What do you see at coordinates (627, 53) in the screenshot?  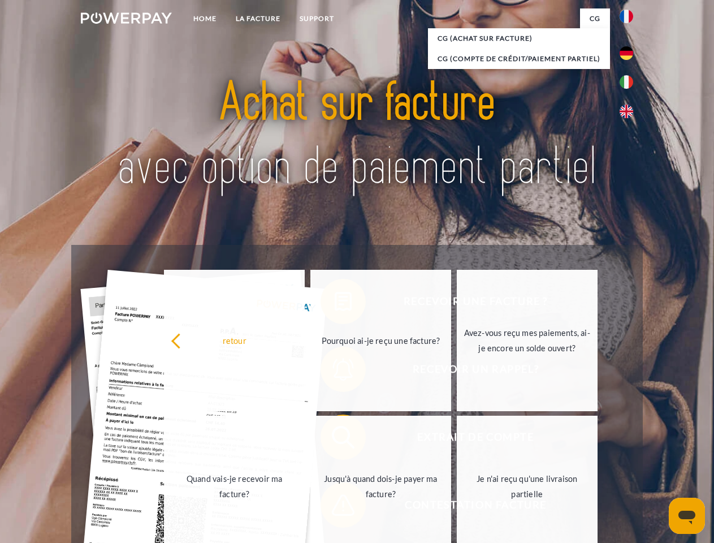 I see `img: de` at bounding box center [627, 53].